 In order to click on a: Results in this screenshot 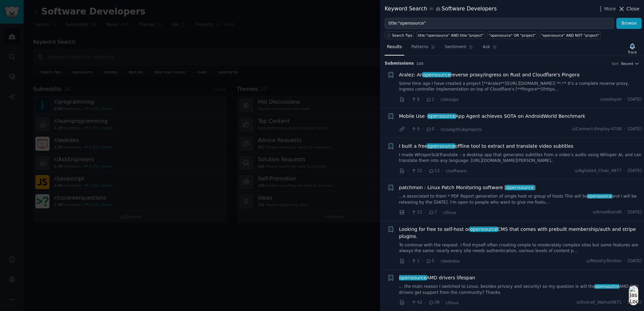, I will do `click(394, 49)`.